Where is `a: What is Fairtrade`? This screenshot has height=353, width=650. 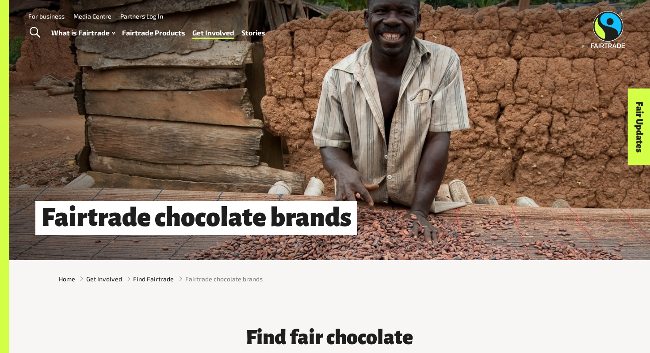 a: What is Fairtrade is located at coordinates (83, 33).